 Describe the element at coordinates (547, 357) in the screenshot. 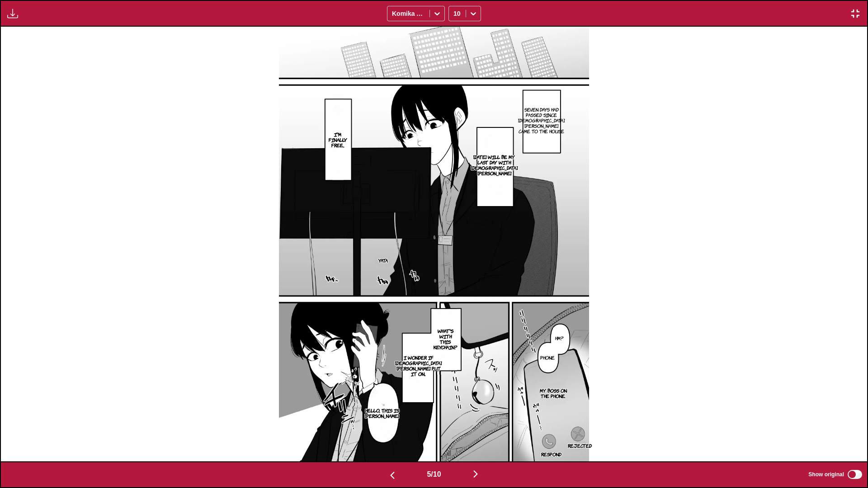

I see `p: Phone` at that location.